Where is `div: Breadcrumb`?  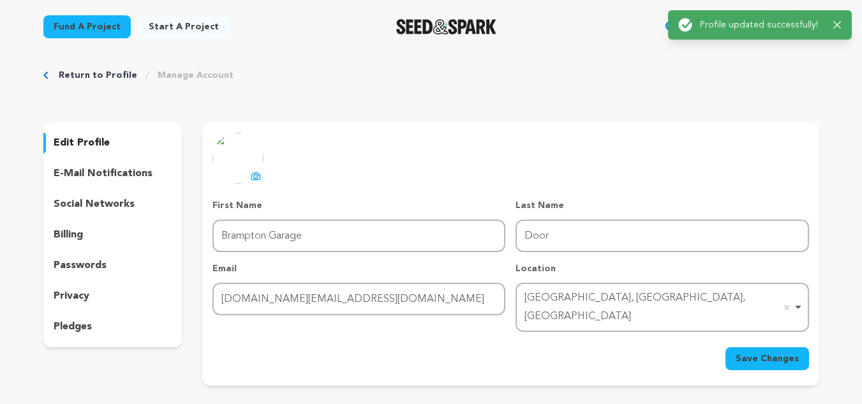
div: Breadcrumb is located at coordinates (431, 75).